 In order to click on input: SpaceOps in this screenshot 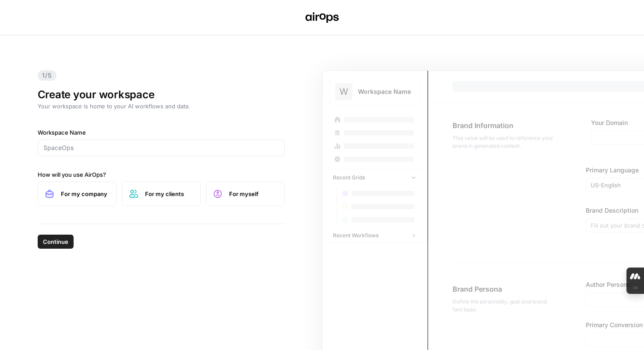, I will do `click(161, 148)`.